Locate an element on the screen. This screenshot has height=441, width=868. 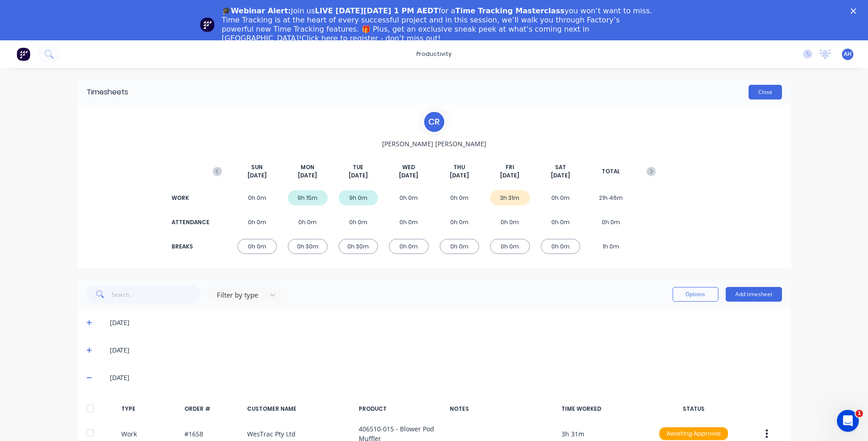
div: Close is located at coordinates (855, 11).